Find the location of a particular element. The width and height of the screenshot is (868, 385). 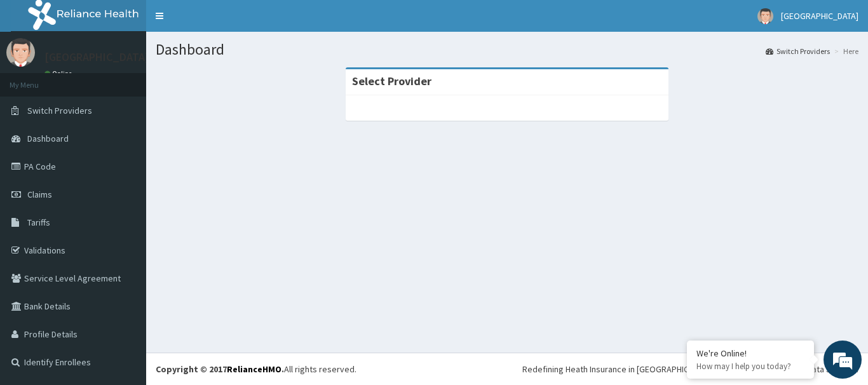

a: Switch Providers is located at coordinates (797, 51).